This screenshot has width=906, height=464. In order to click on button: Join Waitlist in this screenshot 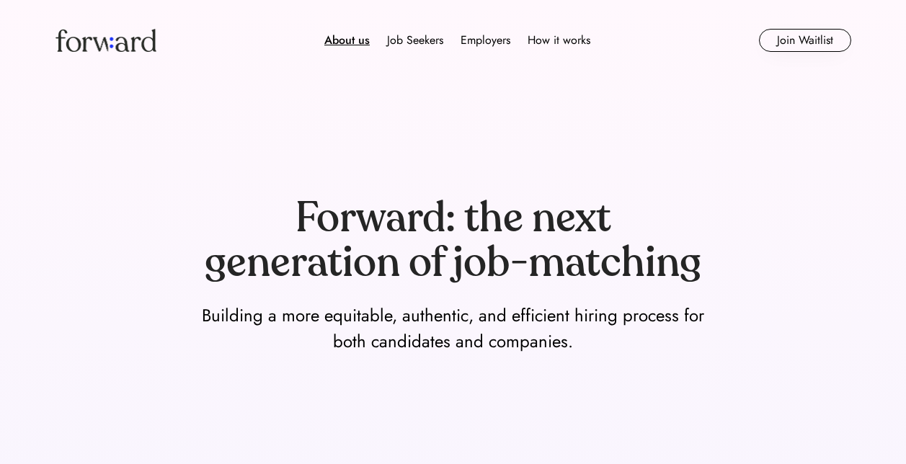, I will do `click(805, 40)`.